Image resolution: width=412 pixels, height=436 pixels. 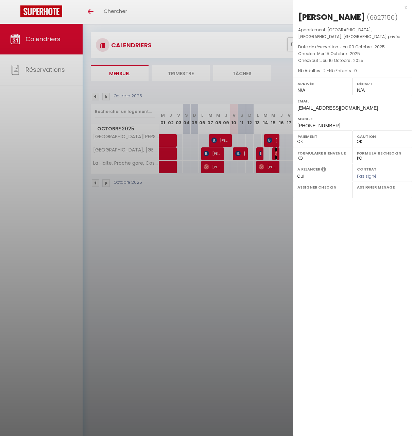 What do you see at coordinates (353, 54) in the screenshot?
I see `p: Checkin :` at bounding box center [353, 54].